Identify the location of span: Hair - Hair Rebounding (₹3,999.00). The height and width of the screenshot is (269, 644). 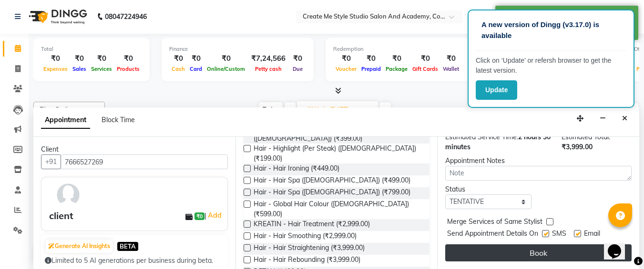
(307, 260).